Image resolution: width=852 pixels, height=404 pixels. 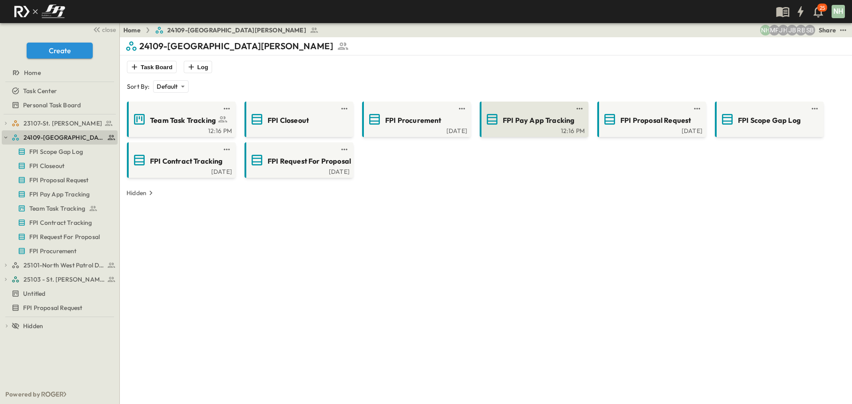 I want to click on span: 24109-St. Teresa of Calcutta Parish Hall, so click(x=64, y=138).